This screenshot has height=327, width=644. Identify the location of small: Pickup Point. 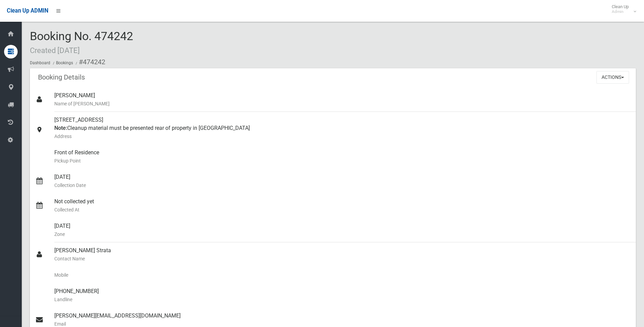
(342, 161).